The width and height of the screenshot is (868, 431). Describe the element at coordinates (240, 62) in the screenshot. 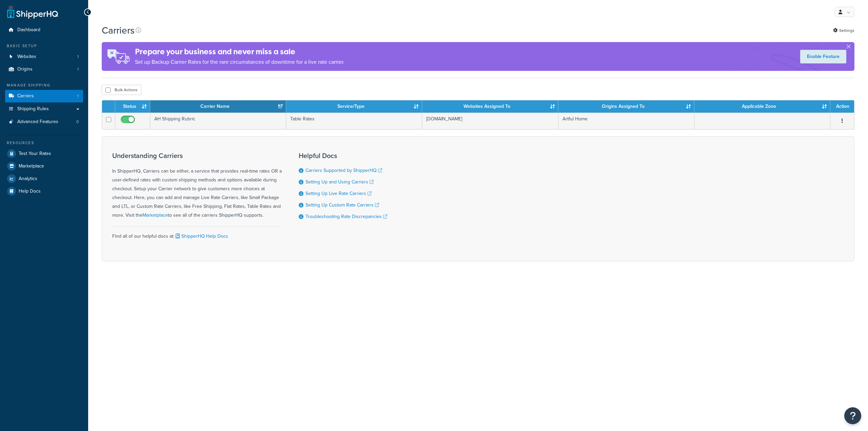

I see `p: Set up Backup Carrier Rates for the rare circumstances of downtime for a live rate carrier.` at that location.